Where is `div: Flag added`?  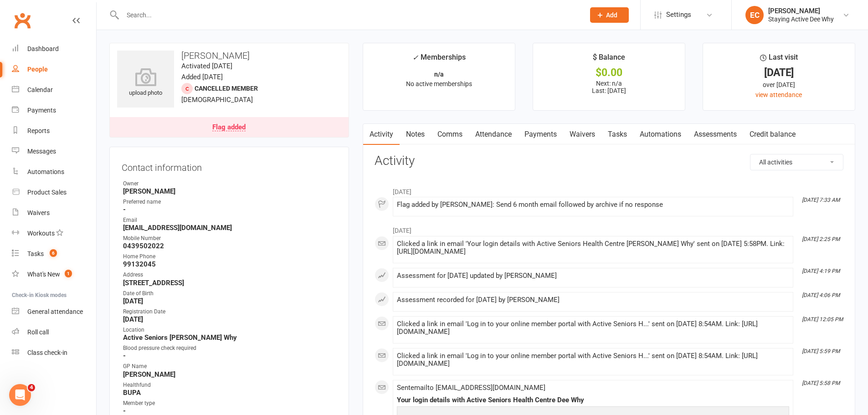 div: Flag added is located at coordinates (229, 127).